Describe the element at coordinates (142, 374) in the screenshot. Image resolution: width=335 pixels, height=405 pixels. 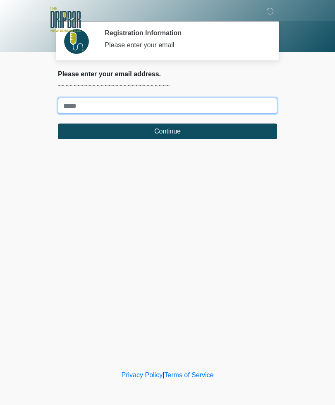
I see `a: Privacy Policy` at that location.